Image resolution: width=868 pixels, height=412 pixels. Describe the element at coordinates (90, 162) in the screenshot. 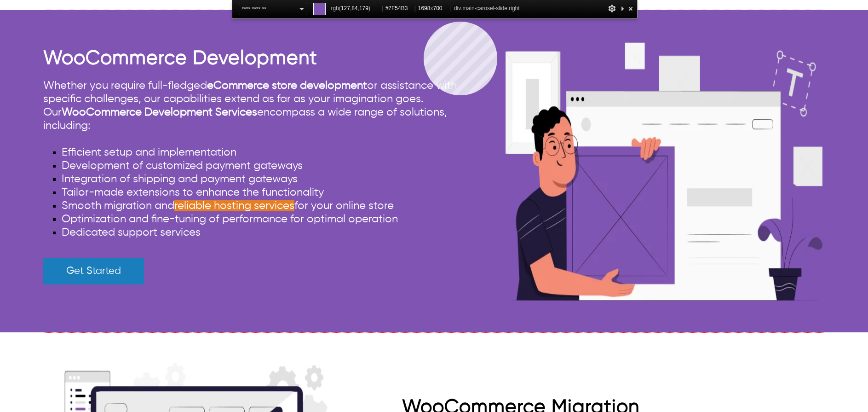

I see `span: We are offline. Please leave us a message.` at that location.